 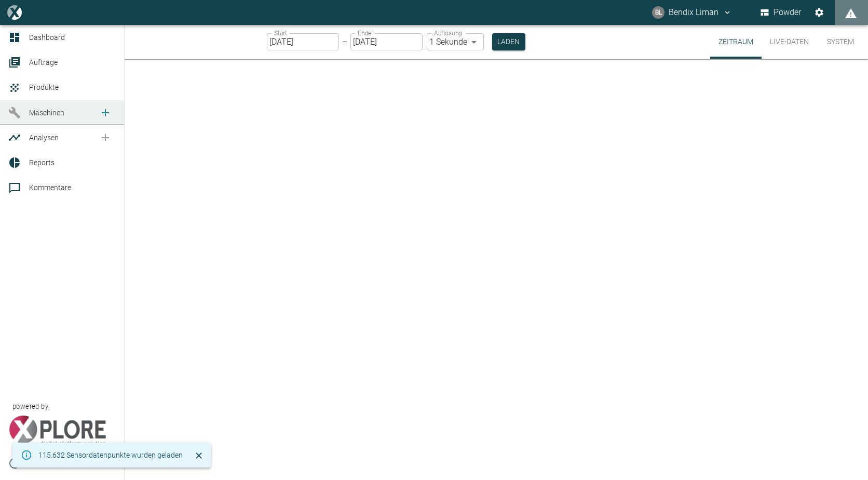 I want to click on span: powered by, so click(x=30, y=406).